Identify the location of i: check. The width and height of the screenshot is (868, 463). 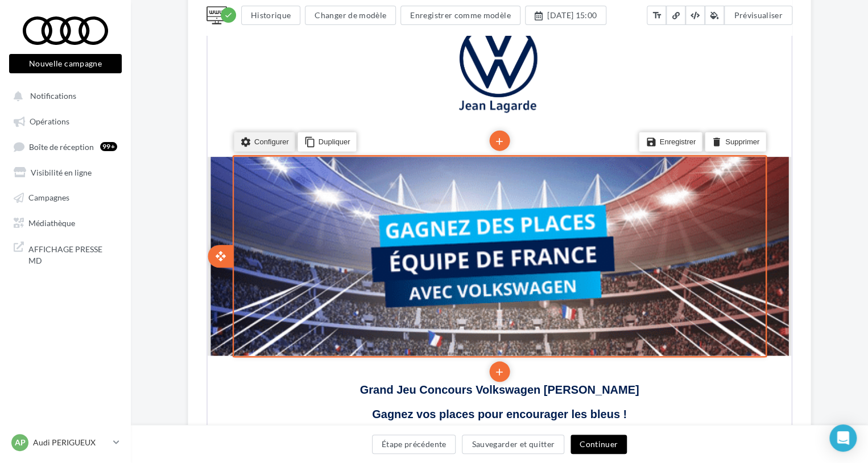
(228, 15).